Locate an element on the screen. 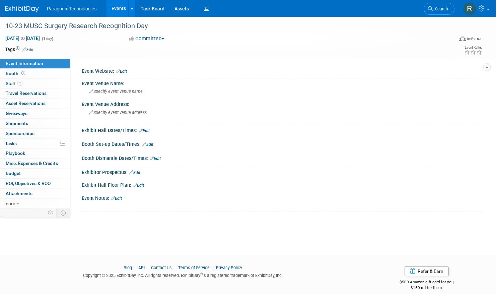  span: Budget is located at coordinates (13, 173).